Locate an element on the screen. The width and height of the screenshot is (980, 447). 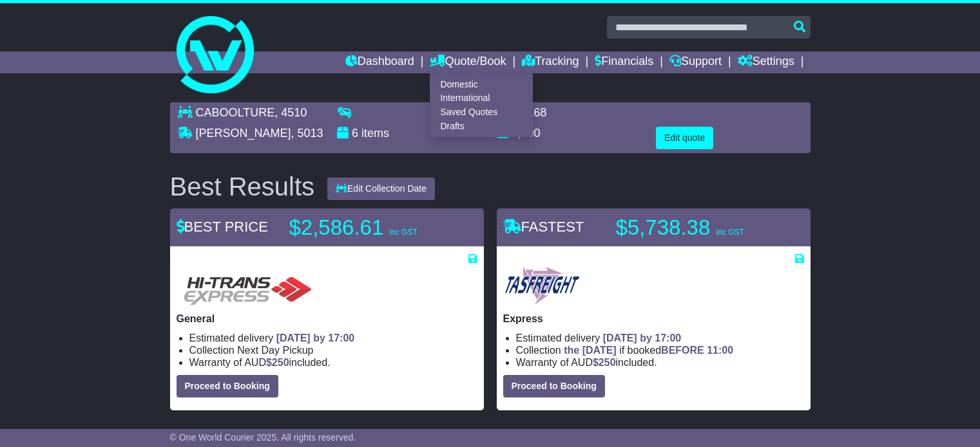
button: Edit quote is located at coordinates (684, 138).